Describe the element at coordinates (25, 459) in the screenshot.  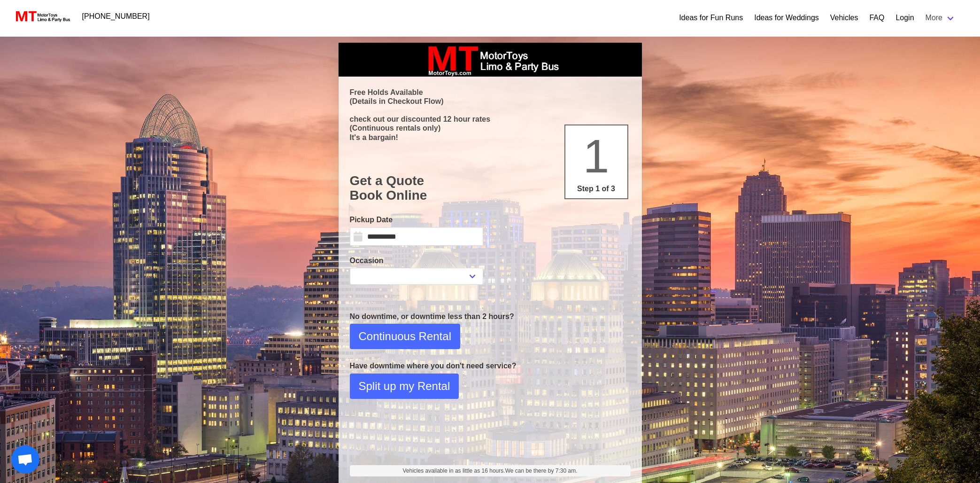
I see `div: Open chat` at that location.